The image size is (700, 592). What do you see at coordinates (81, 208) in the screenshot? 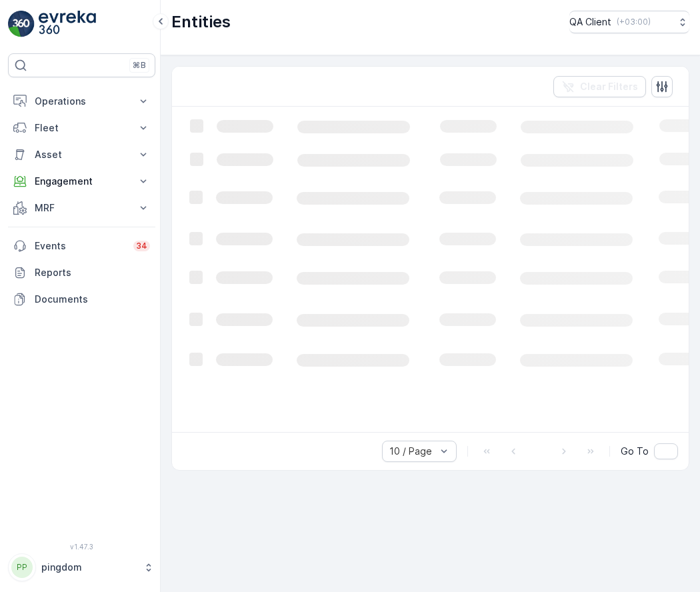
I see `button: MRF` at bounding box center [81, 208].